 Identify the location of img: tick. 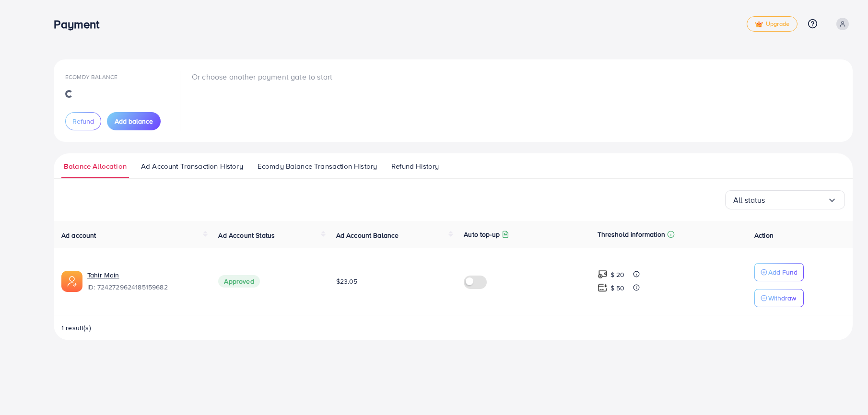
(758, 24).